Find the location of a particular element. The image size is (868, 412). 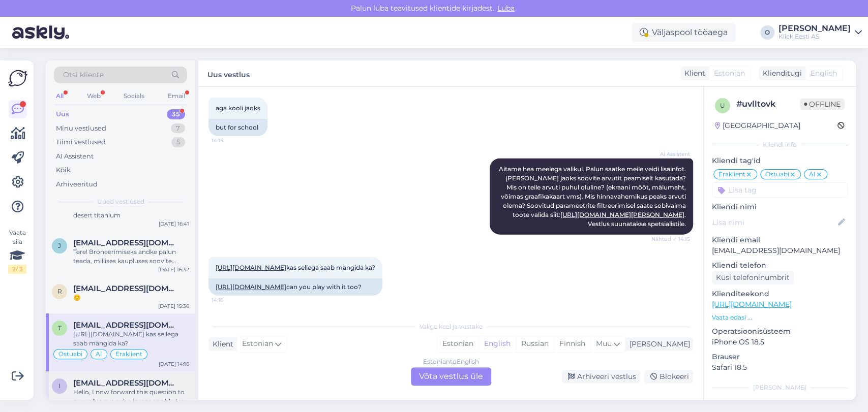

div: Blokeeri is located at coordinates (669, 377).